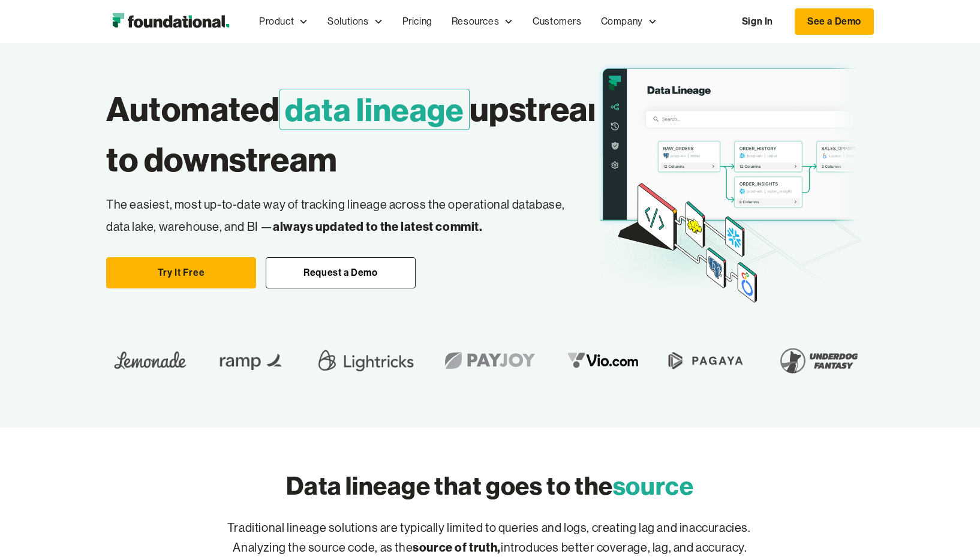 This screenshot has width=980, height=560. I want to click on span: data lineage, so click(374, 109).